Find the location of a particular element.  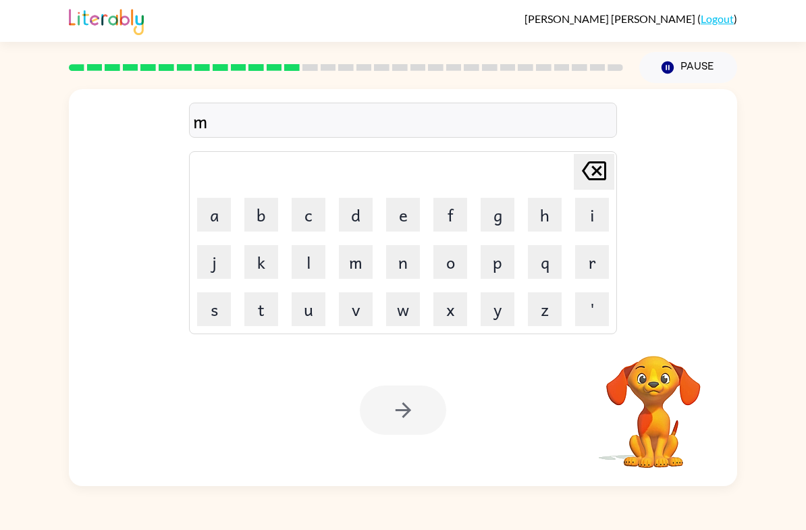

button: m is located at coordinates (356, 262).